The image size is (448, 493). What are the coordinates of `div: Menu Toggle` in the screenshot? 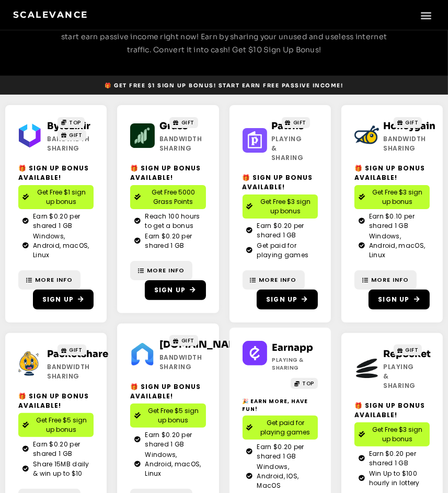 It's located at (426, 15).